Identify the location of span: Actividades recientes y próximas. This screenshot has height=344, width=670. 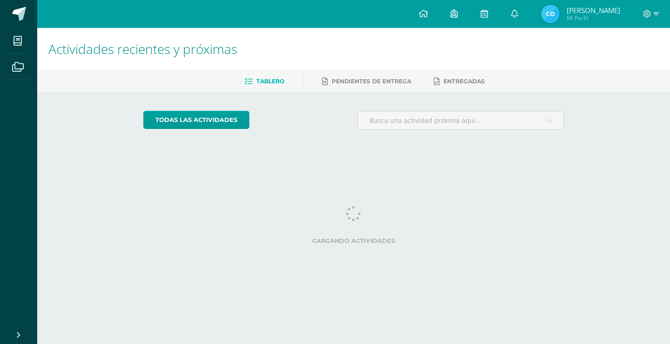
(143, 49).